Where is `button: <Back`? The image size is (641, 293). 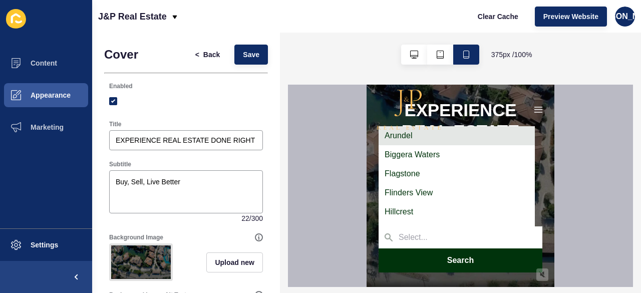 button: <Back is located at coordinates (208, 55).